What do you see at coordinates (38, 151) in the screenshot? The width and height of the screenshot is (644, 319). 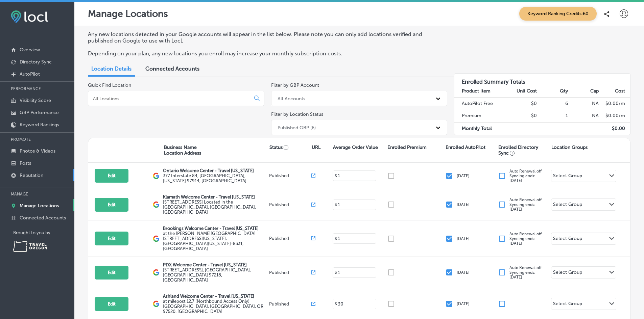 I see `p: Photos & Videos` at bounding box center [38, 151].